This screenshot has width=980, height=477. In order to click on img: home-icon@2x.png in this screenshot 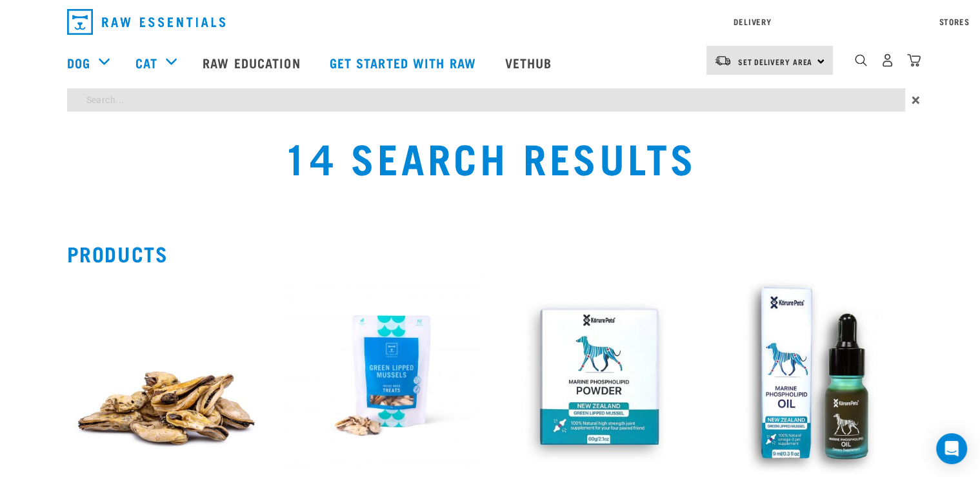, I will do `click(914, 60)`.